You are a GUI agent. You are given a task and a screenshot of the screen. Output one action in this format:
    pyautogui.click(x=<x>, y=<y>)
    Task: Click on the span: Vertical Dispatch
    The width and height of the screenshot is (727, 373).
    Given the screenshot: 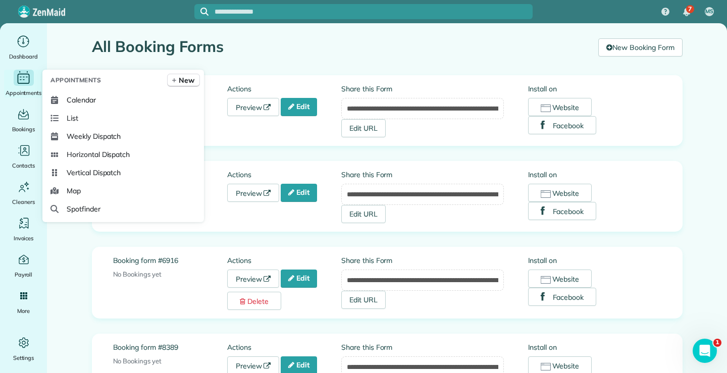 What is the action you would take?
    pyautogui.click(x=93, y=173)
    